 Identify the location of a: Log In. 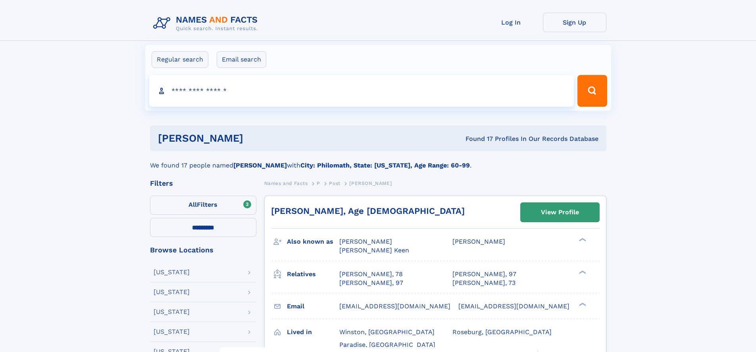
(511, 22).